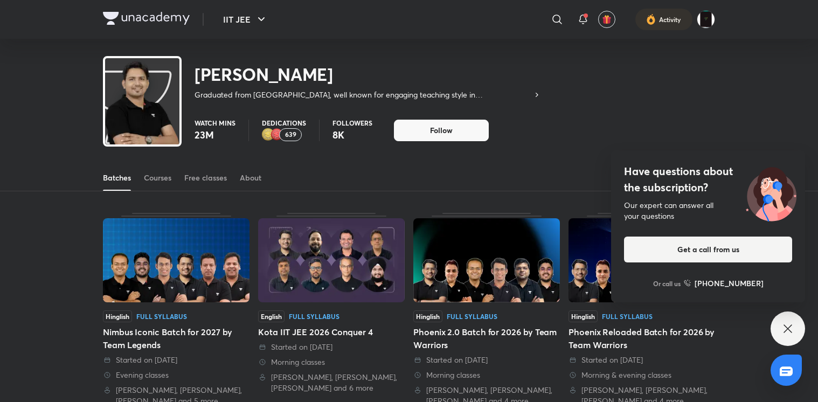  What do you see at coordinates (251, 178) in the screenshot?
I see `div: About` at bounding box center [251, 178].